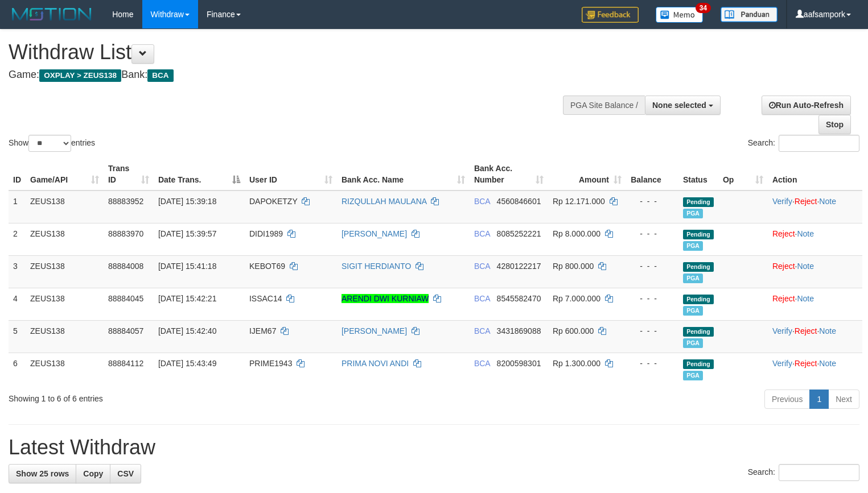  What do you see at coordinates (288, 75) in the screenshot?
I see `h4: Game: Bank:` at bounding box center [288, 75].